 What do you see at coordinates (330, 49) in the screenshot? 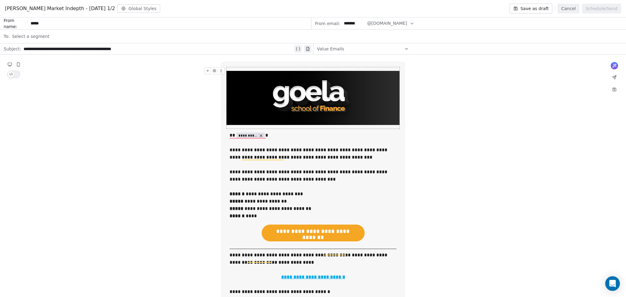
I see `span: Value Emails` at bounding box center [330, 49].